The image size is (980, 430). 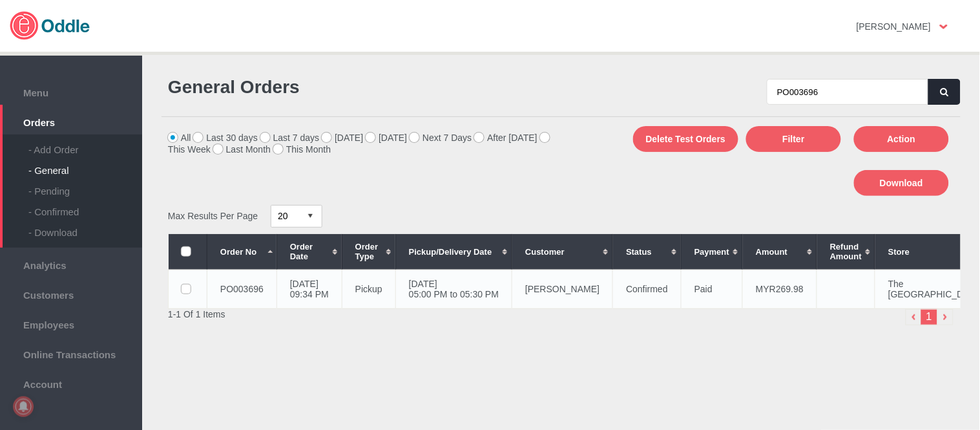 I want to click on span: Max Results Per Page, so click(x=213, y=216).